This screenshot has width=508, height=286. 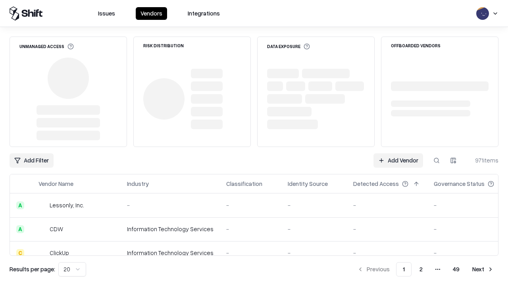 What do you see at coordinates (42, 253) in the screenshot?
I see `img: ClickUp` at bounding box center [42, 253].